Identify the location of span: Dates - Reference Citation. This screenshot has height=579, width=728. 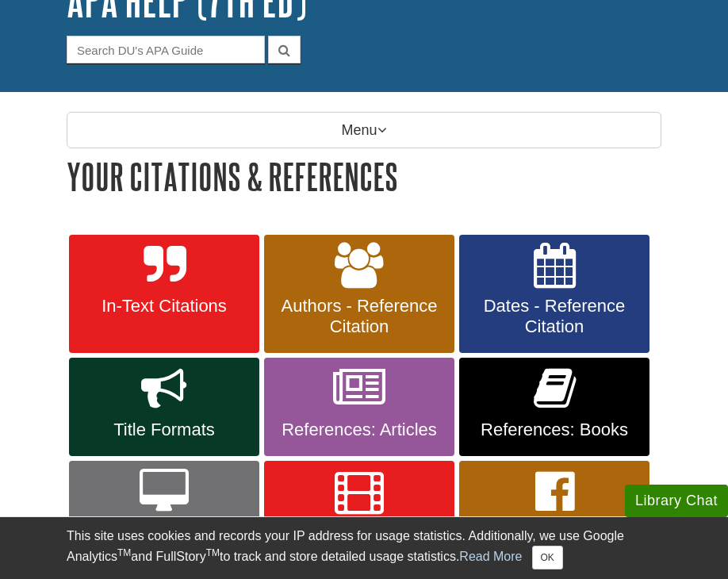
(554, 316).